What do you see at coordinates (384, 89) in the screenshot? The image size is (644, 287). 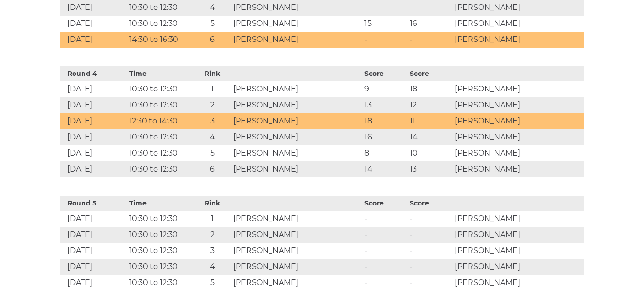 I see `td: 9` at bounding box center [384, 89].